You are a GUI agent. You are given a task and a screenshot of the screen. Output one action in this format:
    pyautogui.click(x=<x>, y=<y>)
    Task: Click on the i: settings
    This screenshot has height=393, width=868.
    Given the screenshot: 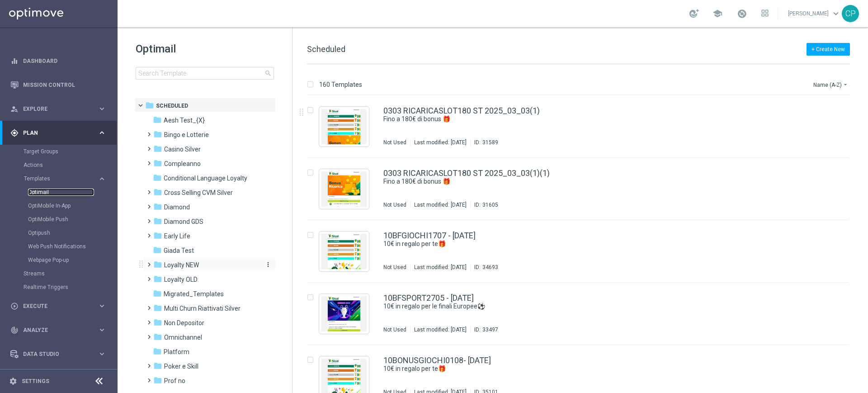 What is the action you would take?
    pyautogui.click(x=13, y=381)
    